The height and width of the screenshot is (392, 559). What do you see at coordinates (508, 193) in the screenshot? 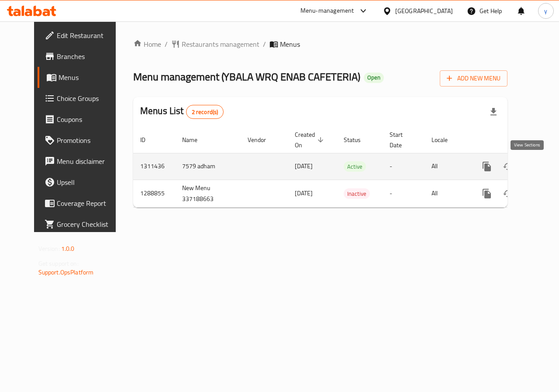
I see `button: Change Status` at bounding box center [508, 193].